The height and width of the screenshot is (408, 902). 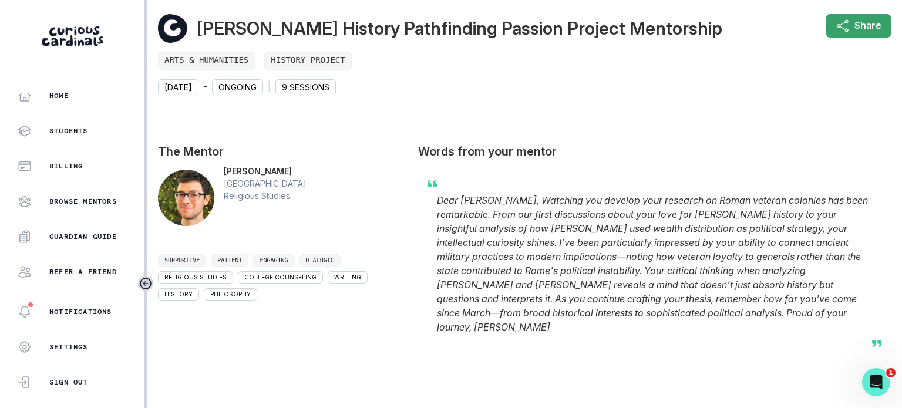 I want to click on span: History, so click(x=179, y=294).